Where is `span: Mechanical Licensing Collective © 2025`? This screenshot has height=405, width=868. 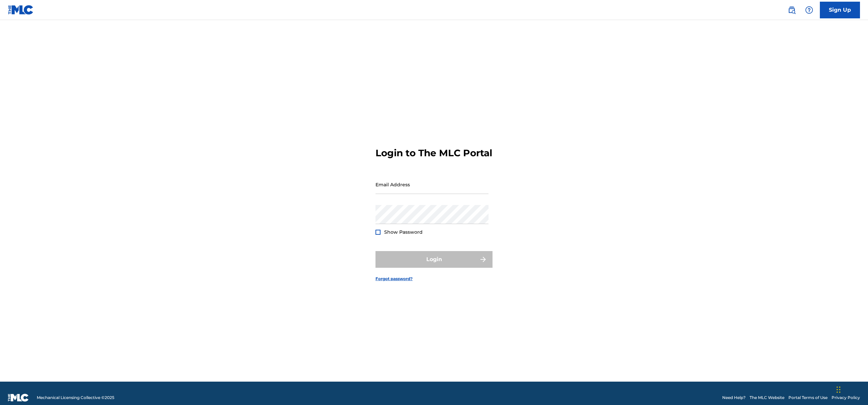
span: Mechanical Licensing Collective © 2025 is located at coordinates (76, 398).